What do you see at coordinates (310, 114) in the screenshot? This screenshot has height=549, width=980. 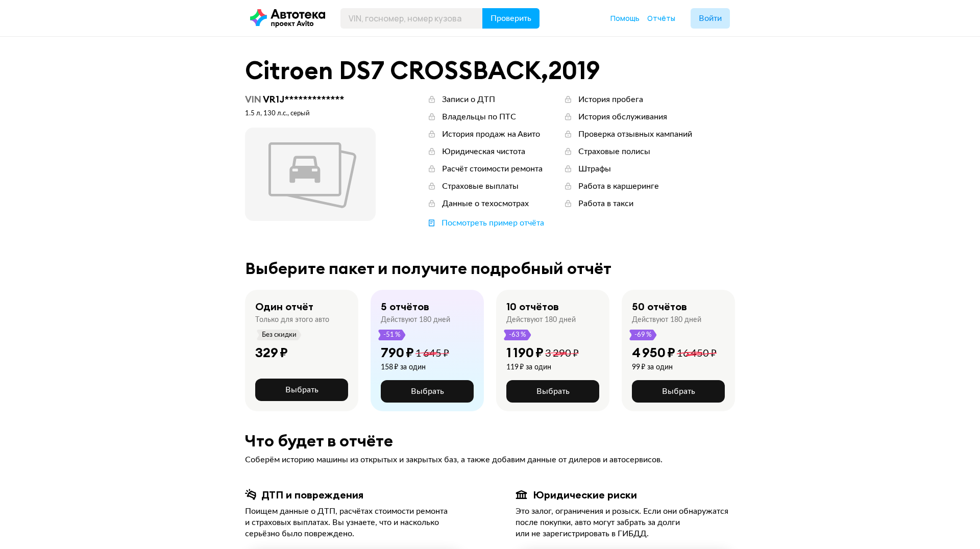 I see `div: 1.5 л, 130 л.c., серый` at bounding box center [310, 114].